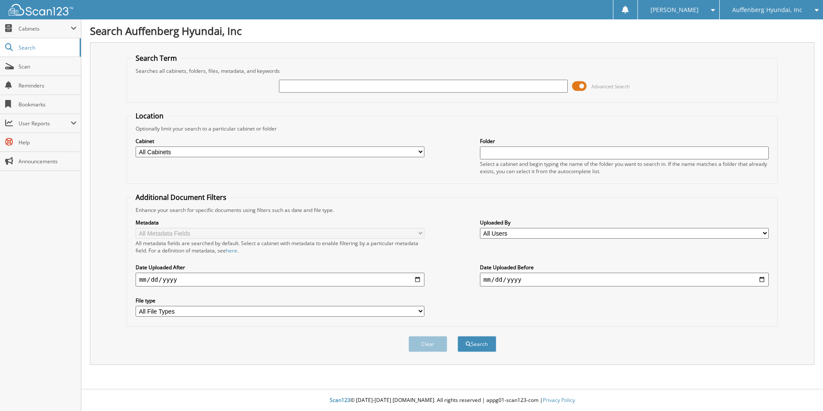  I want to click on input: start, so click(280, 279).